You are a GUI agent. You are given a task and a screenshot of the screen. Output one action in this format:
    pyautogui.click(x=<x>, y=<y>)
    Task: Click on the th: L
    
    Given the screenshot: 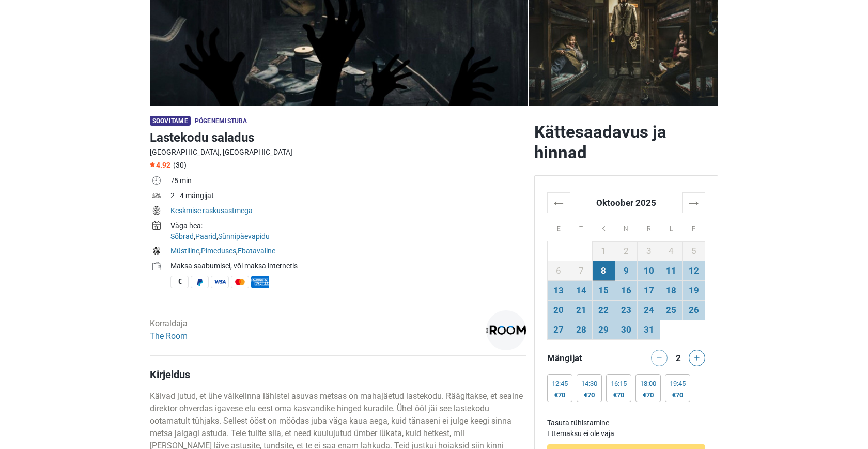 What is the action you would take?
    pyautogui.click(x=671, y=227)
    